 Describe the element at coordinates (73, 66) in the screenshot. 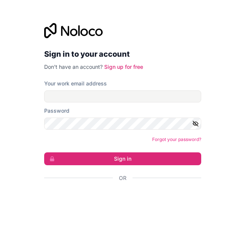

I see `span: Don't have an account?` at that location.